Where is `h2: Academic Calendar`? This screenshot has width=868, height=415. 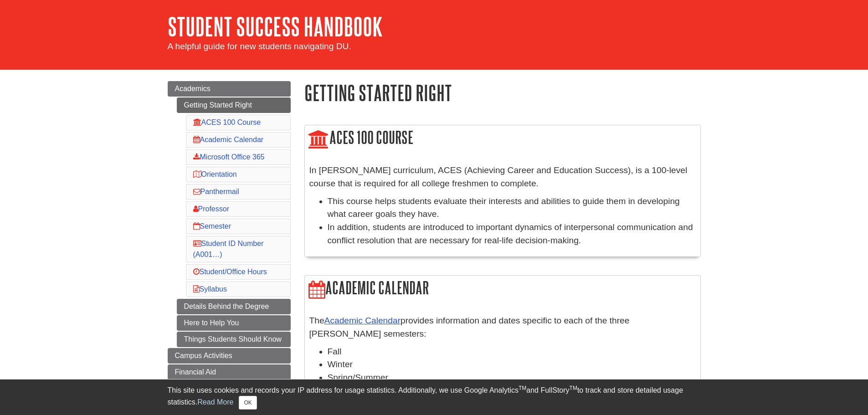 h2: Academic Calendar is located at coordinates (503, 288).